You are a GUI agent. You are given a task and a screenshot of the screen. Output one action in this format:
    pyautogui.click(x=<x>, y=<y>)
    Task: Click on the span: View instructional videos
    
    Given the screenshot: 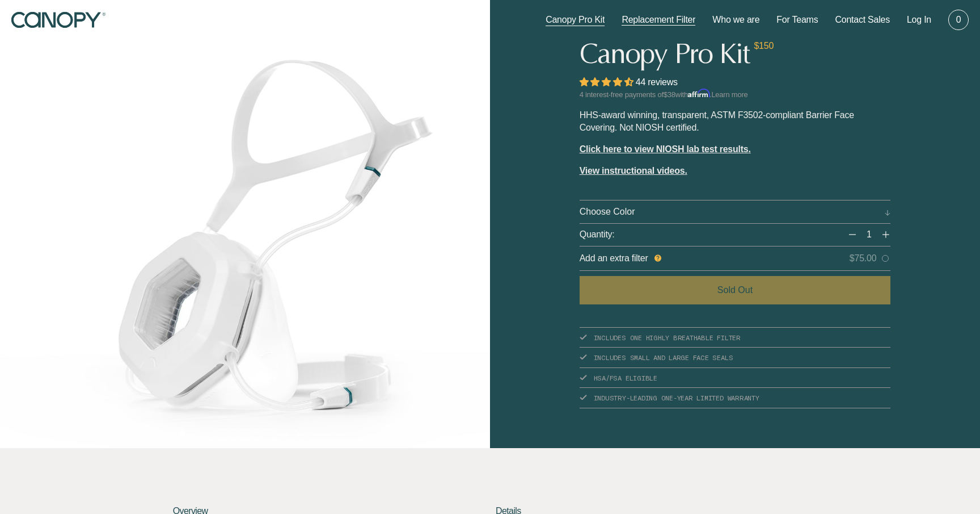 What is the action you would take?
    pyautogui.click(x=633, y=170)
    